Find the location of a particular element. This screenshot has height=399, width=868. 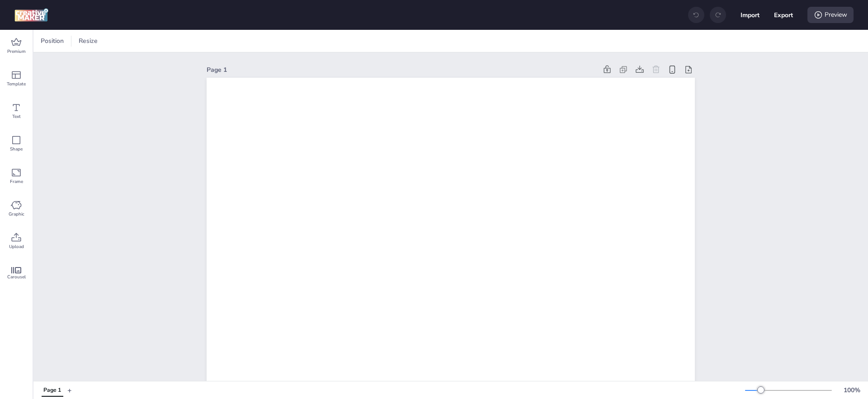

img: logo Creative Maker is located at coordinates (31, 15).